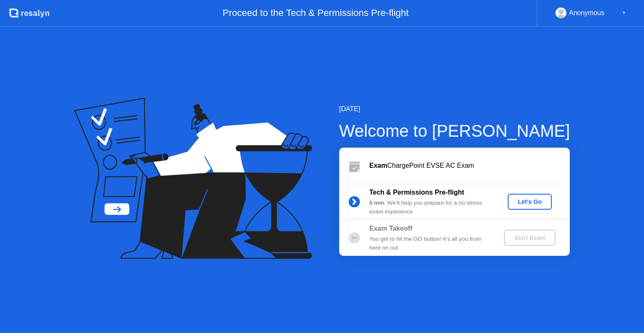 This screenshot has height=333, width=644. Describe the element at coordinates (529, 238) in the screenshot. I see `button: Start Exam` at that location.